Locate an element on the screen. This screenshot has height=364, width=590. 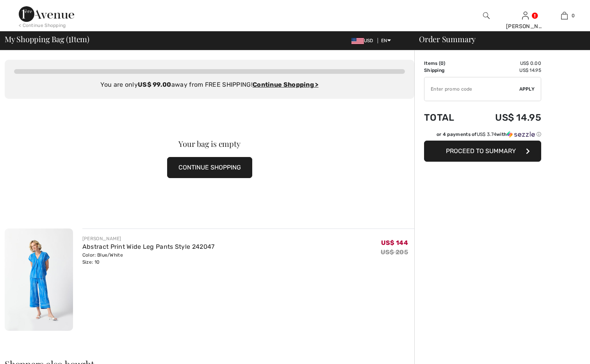
span: US$ 144 is located at coordinates (394, 243).